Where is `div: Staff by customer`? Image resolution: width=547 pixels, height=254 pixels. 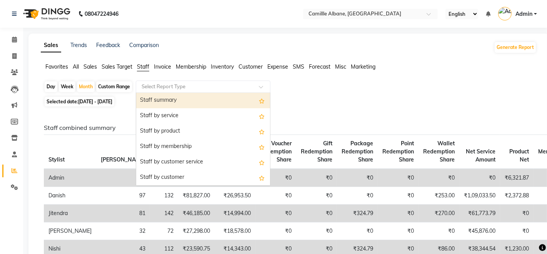 div: Staff by customer is located at coordinates (203, 177).